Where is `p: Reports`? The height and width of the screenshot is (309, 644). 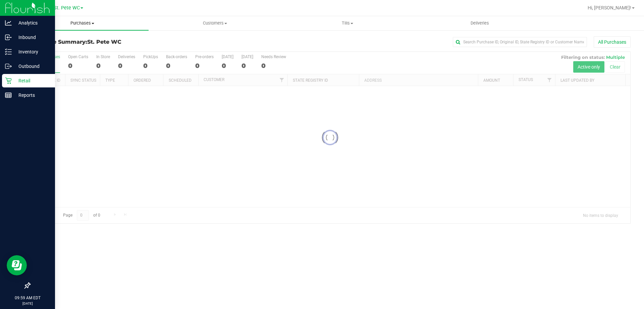
p: Reports is located at coordinates (32, 95).